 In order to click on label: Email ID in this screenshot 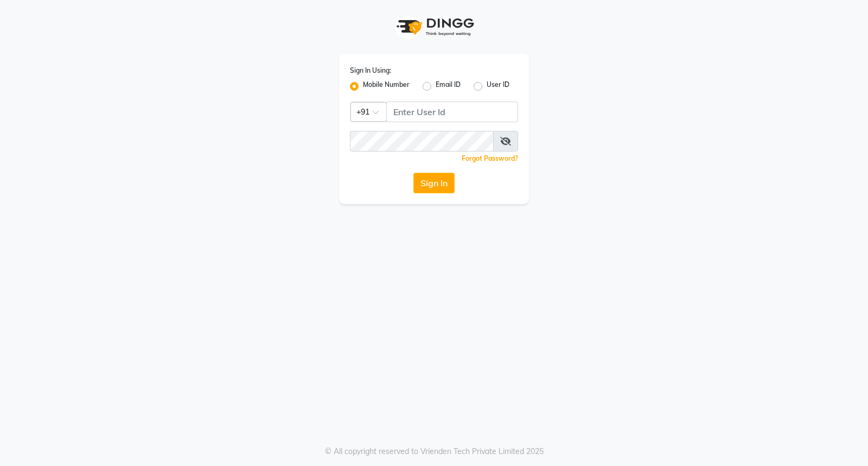, I will do `click(448, 86)`.